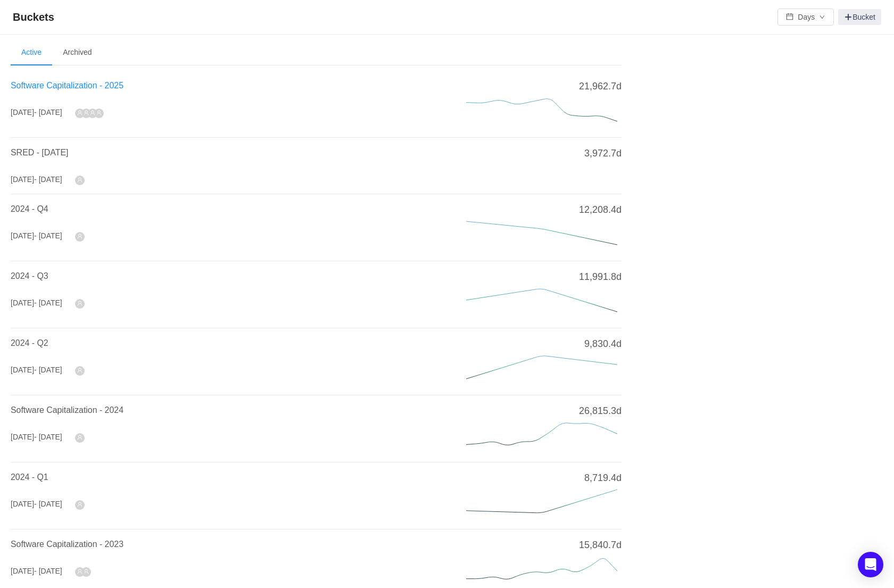 The width and height of the screenshot is (894, 588). Describe the element at coordinates (67, 410) in the screenshot. I see `span: Software Capitalization - 2024` at that location.